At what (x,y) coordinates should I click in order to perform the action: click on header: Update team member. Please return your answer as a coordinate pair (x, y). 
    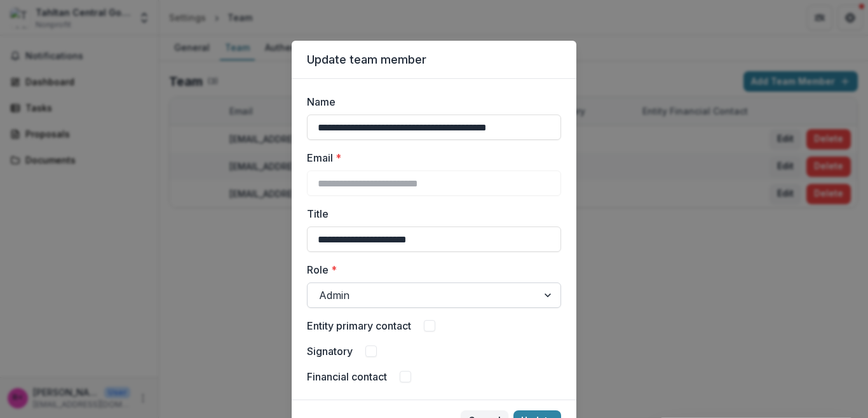
    Looking at the image, I should click on (434, 60).